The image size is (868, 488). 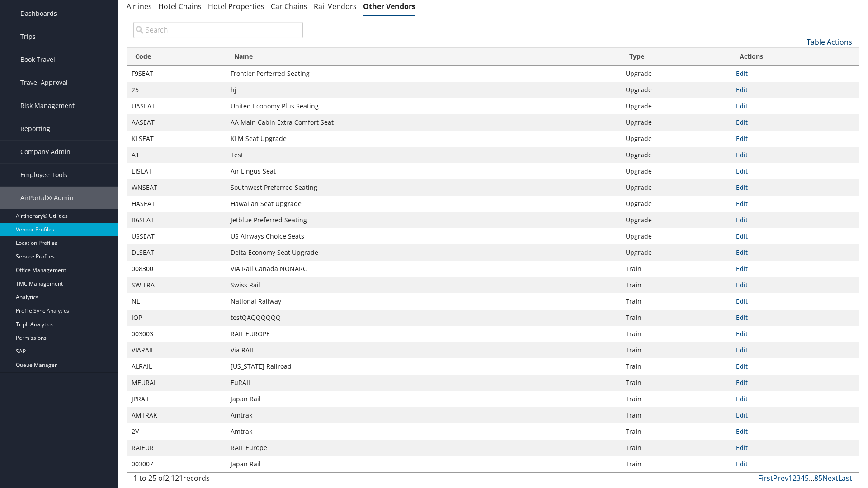 What do you see at coordinates (424, 286) in the screenshot?
I see `td: Swiss Rail` at bounding box center [424, 286].